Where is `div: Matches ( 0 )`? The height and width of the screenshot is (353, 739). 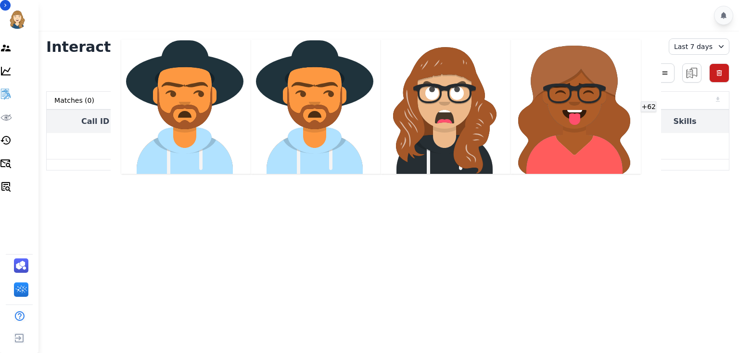 div: Matches ( 0 ) is located at coordinates (74, 100).